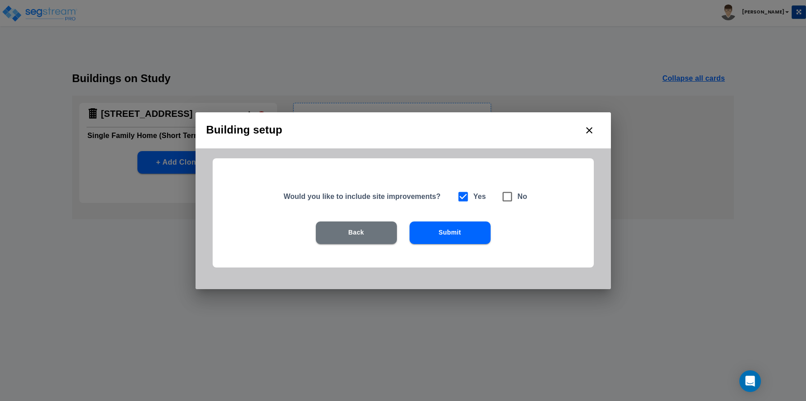  I want to click on button: Submit, so click(450, 232).